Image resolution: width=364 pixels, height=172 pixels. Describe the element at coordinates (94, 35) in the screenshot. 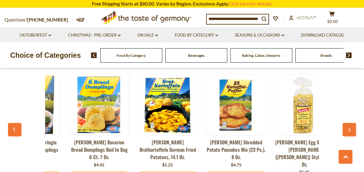

I see `a: Christmas - PRE-ORDER` at that location.